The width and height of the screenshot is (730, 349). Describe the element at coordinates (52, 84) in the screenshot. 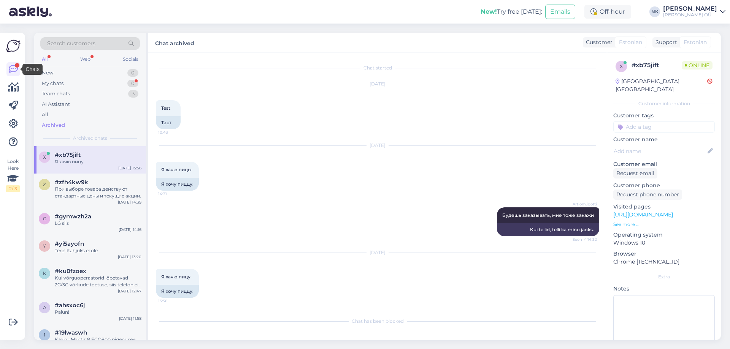

I see `div: My chats` at that location.